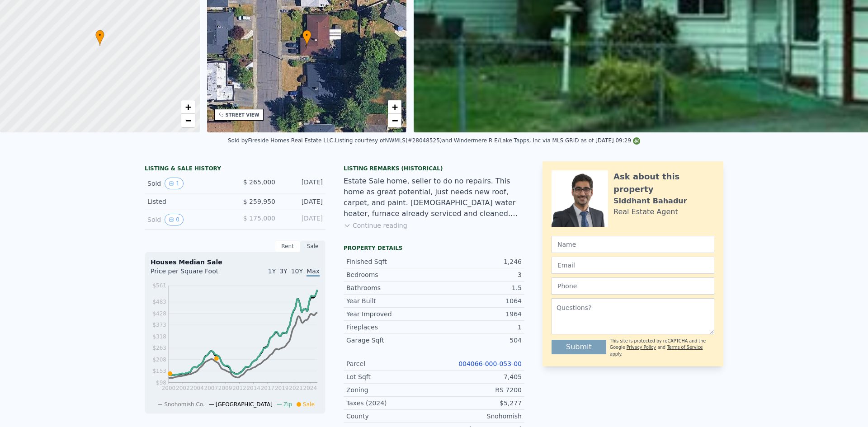  I want to click on div: Rent, so click(287, 246).